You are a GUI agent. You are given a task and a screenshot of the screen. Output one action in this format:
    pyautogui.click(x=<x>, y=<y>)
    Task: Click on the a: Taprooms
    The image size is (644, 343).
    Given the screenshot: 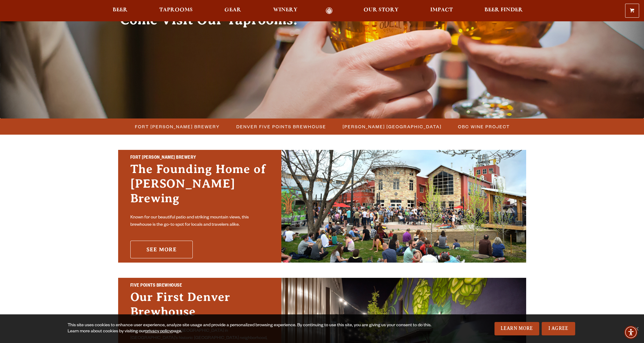 What is the action you would take?
    pyautogui.click(x=176, y=10)
    